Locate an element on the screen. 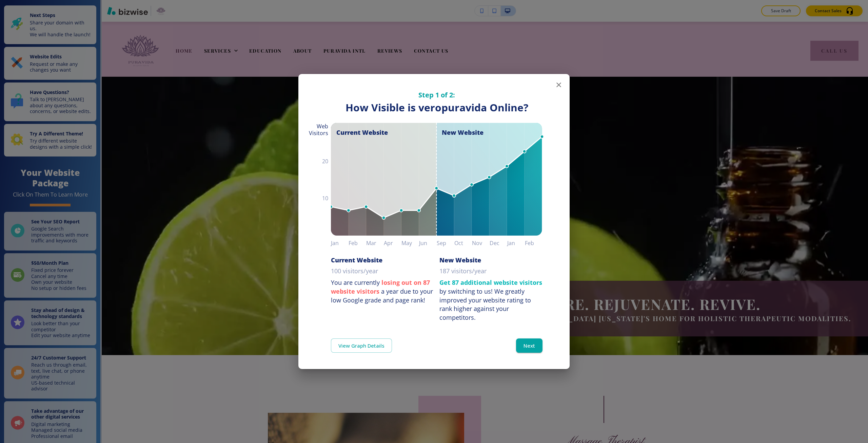 Image resolution: width=868 pixels, height=443 pixels. div: We greatly improved your website rating to rank higher against your competitors. is located at coordinates (485, 304).